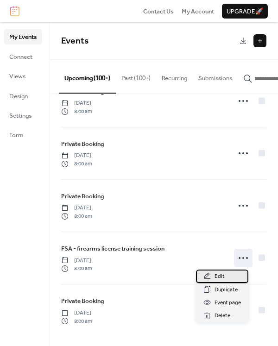  What do you see at coordinates (113, 249) in the screenshot?
I see `span: FSA - firearms license training session` at bounding box center [113, 249].